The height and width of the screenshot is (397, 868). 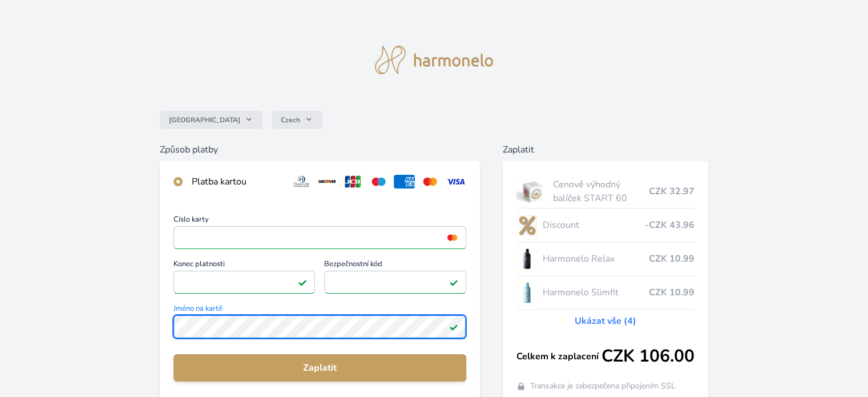 I want to click on span: Harmonelo Relax, so click(x=596, y=259).